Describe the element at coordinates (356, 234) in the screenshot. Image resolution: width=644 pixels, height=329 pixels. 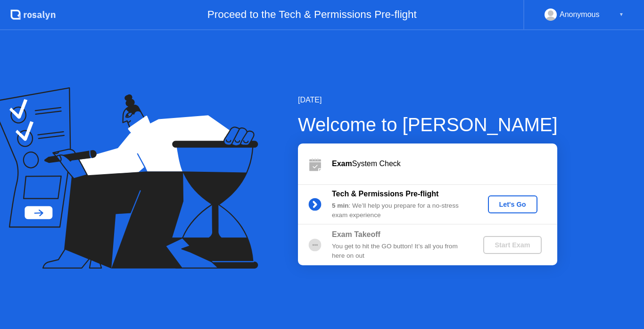
I see `b: Exam Takeoff` at that location.